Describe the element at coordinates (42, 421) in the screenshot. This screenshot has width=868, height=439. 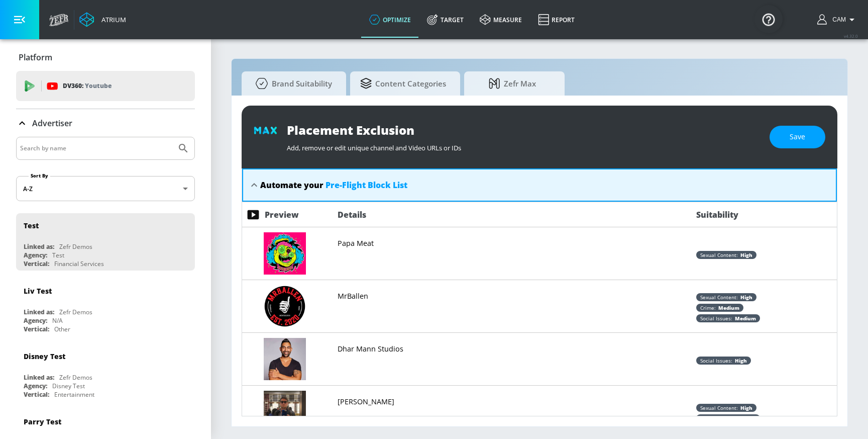
I see `div: Parry Test` at that location.